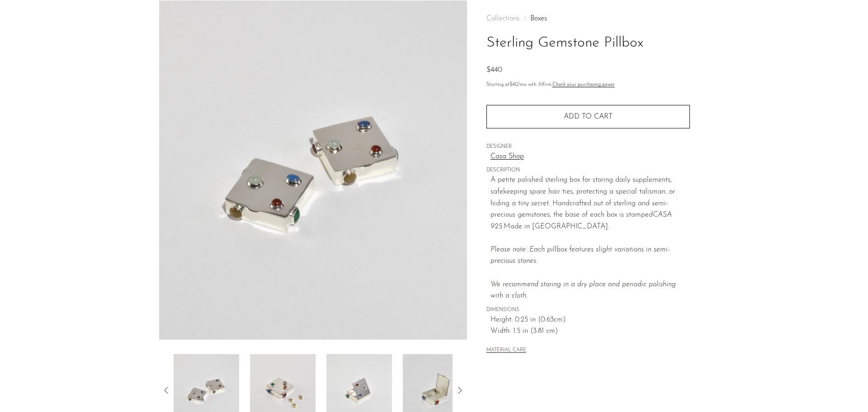 The image size is (868, 412). What do you see at coordinates (588, 117) in the screenshot?
I see `span: Add to cart` at bounding box center [588, 117].